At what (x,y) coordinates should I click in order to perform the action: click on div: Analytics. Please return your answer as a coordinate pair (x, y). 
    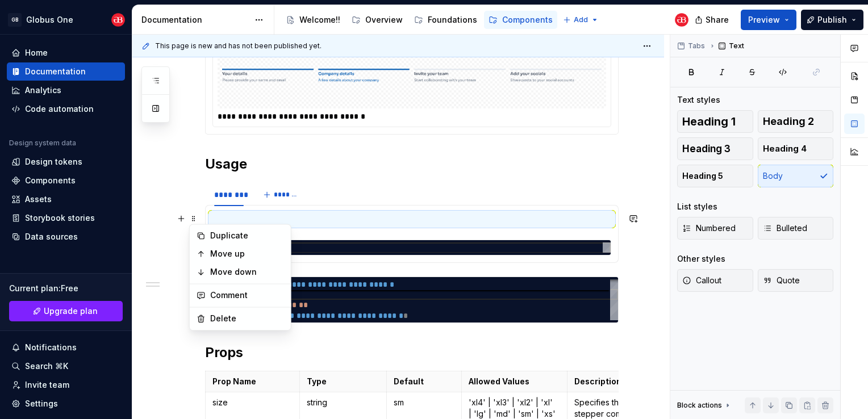
    Looking at the image, I should click on (43, 91).